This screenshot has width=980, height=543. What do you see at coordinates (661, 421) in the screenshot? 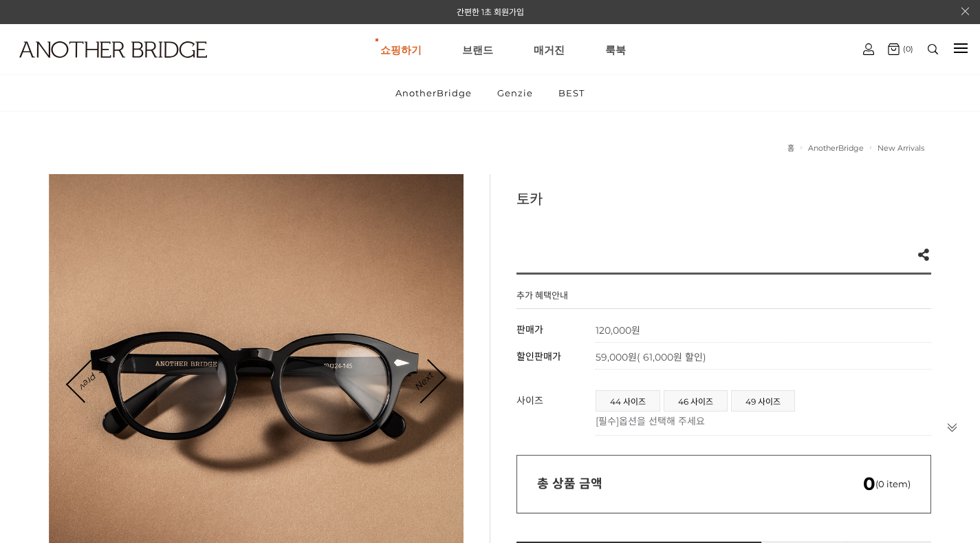
I see `span: 옵션을 선택해 주세요` at bounding box center [661, 421].